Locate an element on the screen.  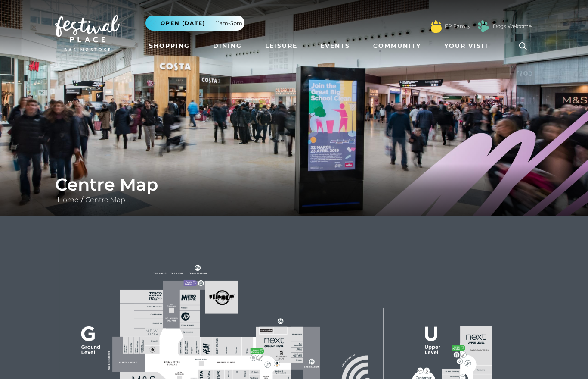
a: Your Visit is located at coordinates (469, 46).